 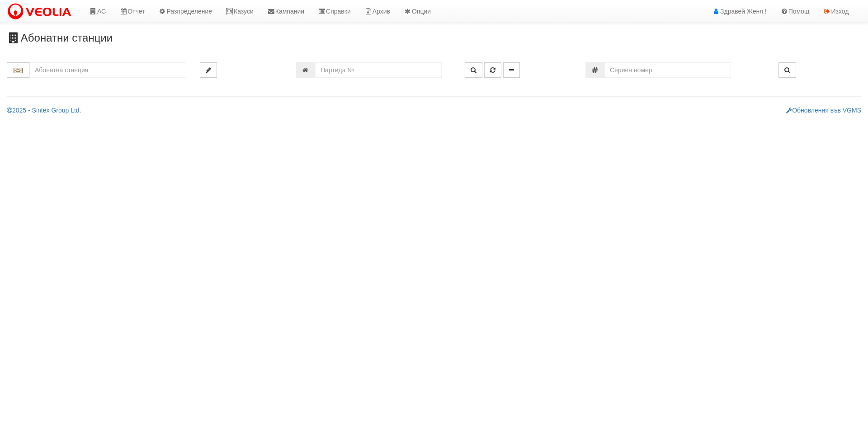 I want to click on a: Обновления във VGMS, so click(x=824, y=110).